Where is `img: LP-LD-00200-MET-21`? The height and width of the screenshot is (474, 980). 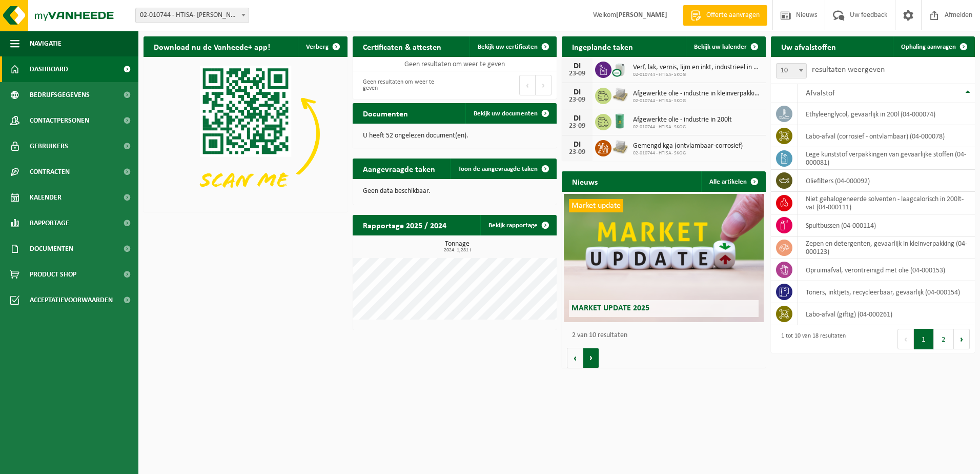
img: LP-LD-00200-MET-21 is located at coordinates (620, 121).